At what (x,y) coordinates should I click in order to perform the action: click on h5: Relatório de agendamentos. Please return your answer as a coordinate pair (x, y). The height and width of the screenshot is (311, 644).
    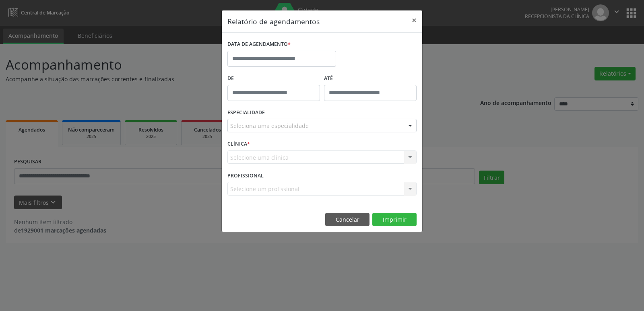
    Looking at the image, I should click on (274, 21).